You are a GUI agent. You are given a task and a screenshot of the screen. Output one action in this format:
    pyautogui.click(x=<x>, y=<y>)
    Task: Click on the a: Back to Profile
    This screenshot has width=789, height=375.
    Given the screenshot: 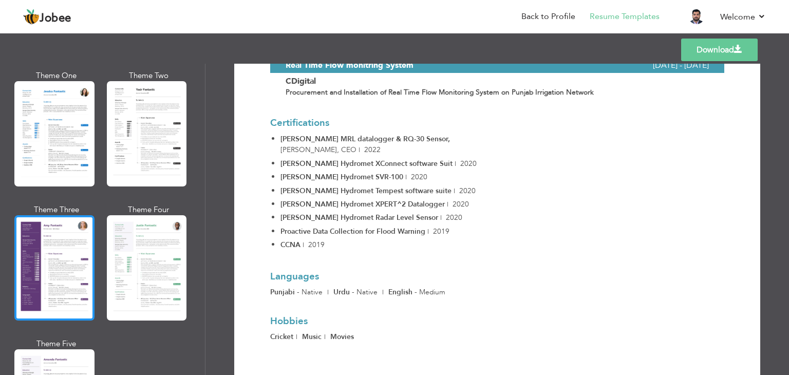 What is the action you would take?
    pyautogui.click(x=548, y=16)
    